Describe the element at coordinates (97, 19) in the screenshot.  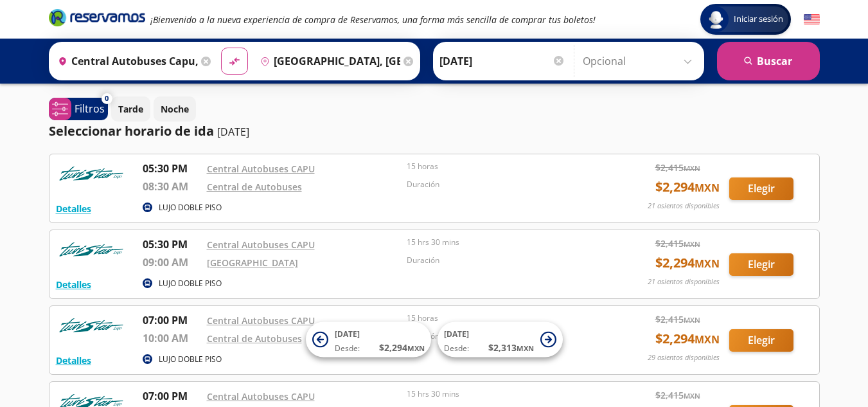
I see `a: Brand Logo` at that location.